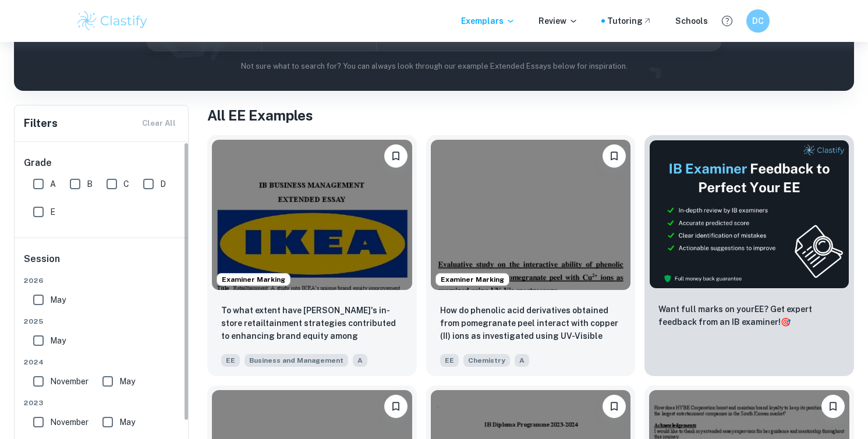  What do you see at coordinates (532, 256) in the screenshot?
I see `a: Examiner MarkingBookmarkHow do phenolic acid derivatives obtained from pomegranate peel interact ...` at bounding box center [532, 256].